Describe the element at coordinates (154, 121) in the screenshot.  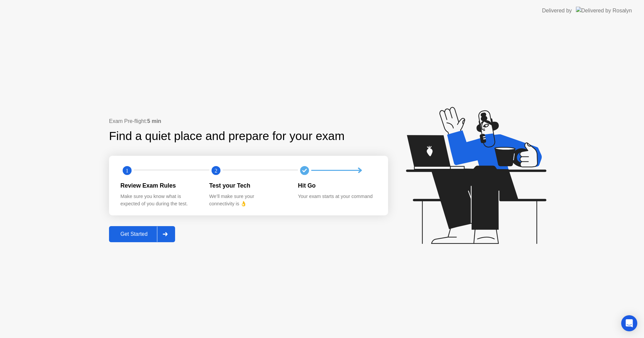
I see `b: 5 min` at that location.